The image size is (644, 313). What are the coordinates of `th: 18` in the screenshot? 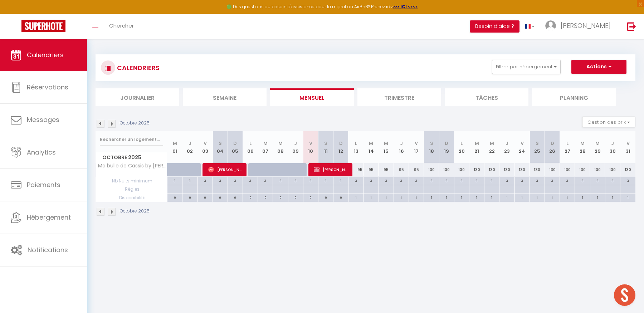 It's located at (432, 147).